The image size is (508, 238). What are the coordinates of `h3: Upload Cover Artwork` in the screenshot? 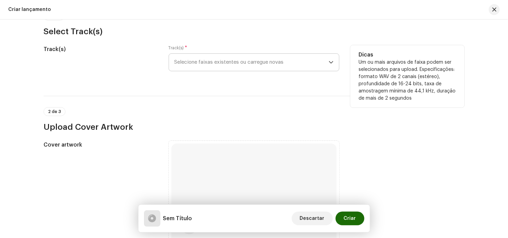 It's located at (254, 127).